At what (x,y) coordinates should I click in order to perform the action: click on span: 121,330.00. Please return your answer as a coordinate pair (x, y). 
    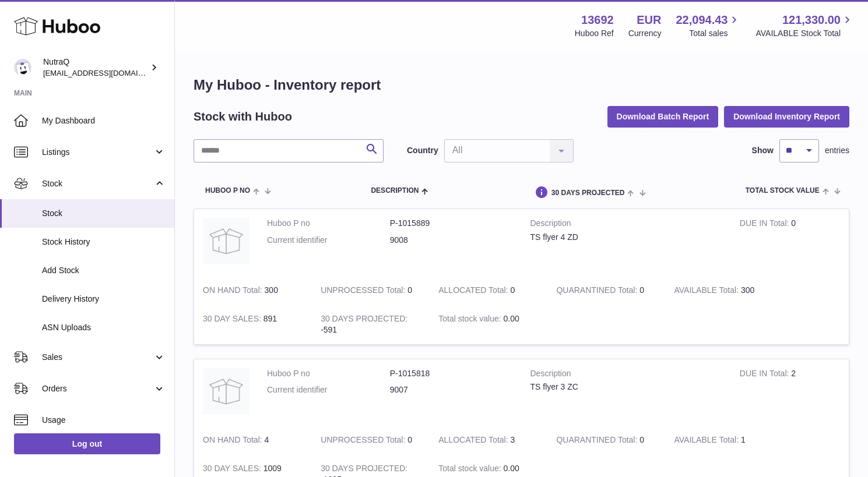
    Looking at the image, I should click on (811, 20).